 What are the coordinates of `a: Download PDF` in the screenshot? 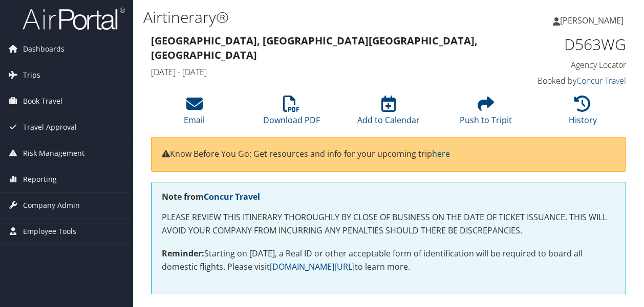 It's located at (291, 114).